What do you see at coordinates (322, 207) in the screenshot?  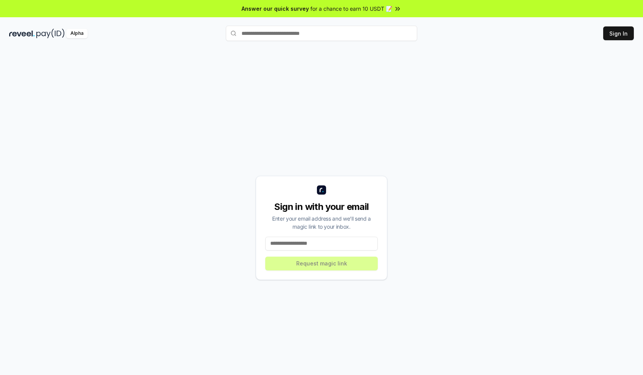 I see `div: Sign in with your email` at bounding box center [322, 207].